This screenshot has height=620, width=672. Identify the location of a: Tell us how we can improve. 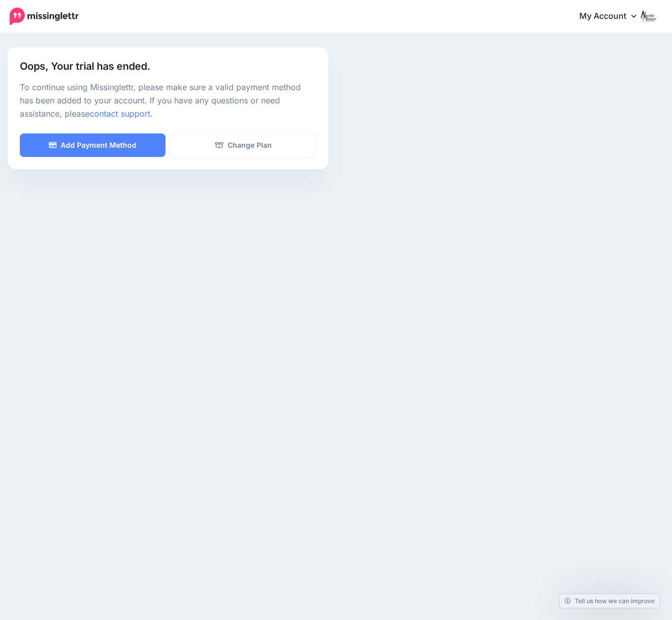
(609, 601).